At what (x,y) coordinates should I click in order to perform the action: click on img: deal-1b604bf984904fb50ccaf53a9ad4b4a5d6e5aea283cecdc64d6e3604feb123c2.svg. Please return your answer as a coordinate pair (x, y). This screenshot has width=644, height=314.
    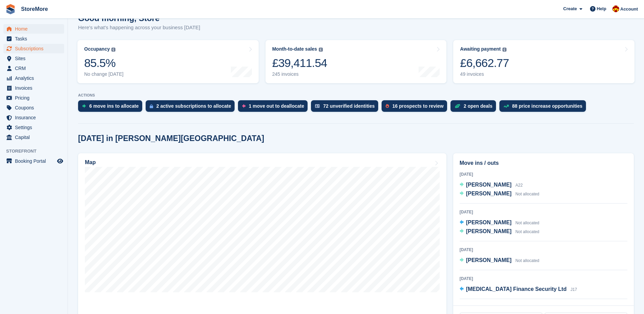
    Looking at the image, I should click on (457, 106).